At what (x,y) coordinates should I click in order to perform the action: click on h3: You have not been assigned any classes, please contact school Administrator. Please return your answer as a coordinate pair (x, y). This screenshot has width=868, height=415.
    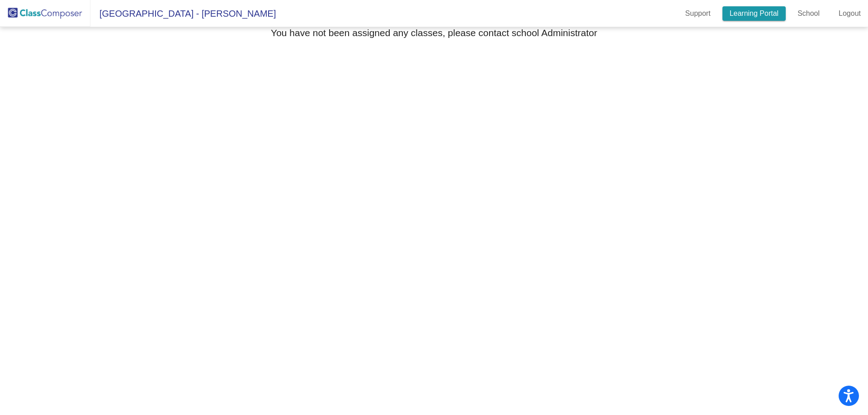
    Looking at the image, I should click on (434, 33).